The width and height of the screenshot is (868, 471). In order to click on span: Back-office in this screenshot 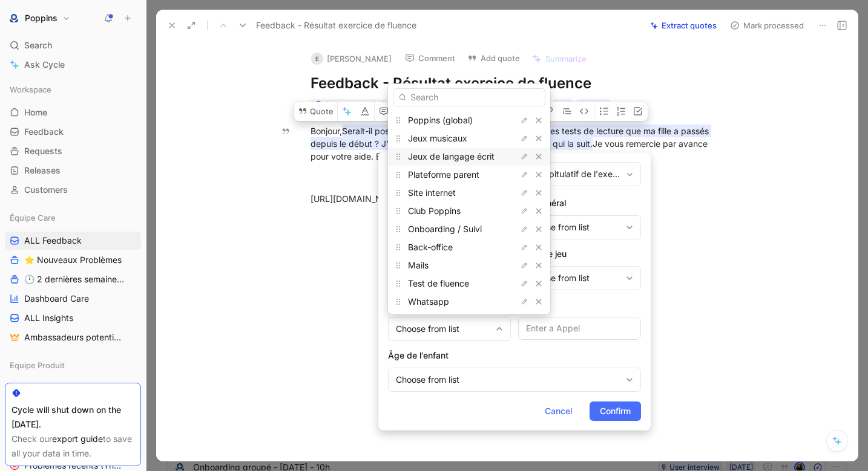, I will do `click(431, 247)`.